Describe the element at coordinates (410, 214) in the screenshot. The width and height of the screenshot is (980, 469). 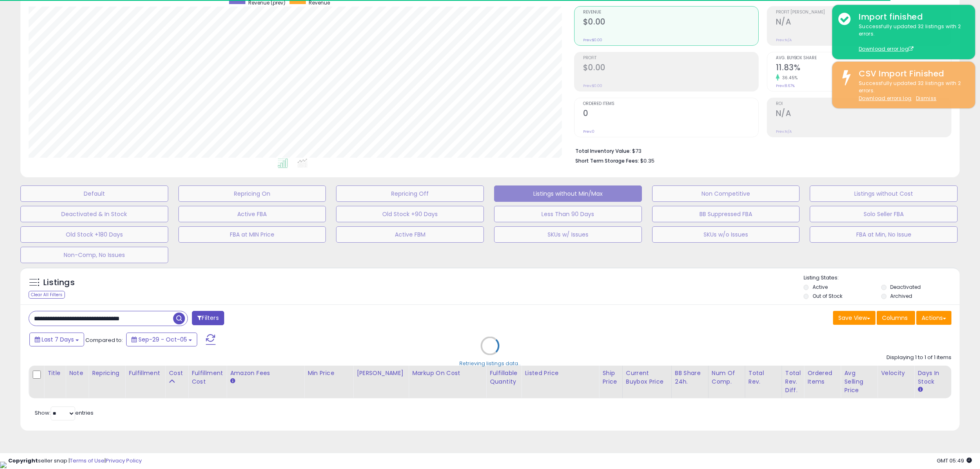
I see `button: Old Stock +90 Days` at that location.